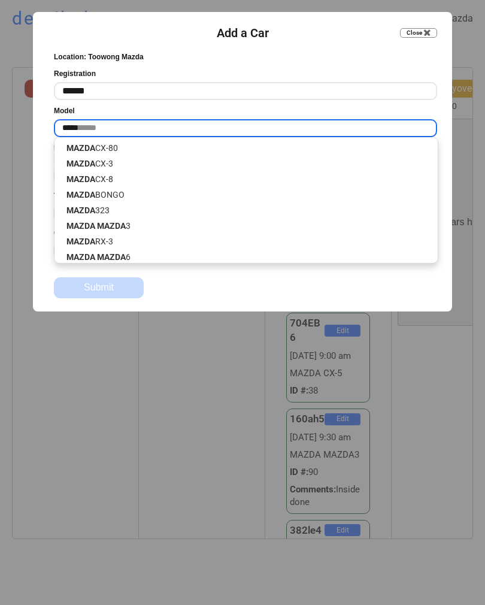 Image resolution: width=485 pixels, height=605 pixels. What do you see at coordinates (246, 257) in the screenshot?
I see `p: 6` at bounding box center [246, 257].